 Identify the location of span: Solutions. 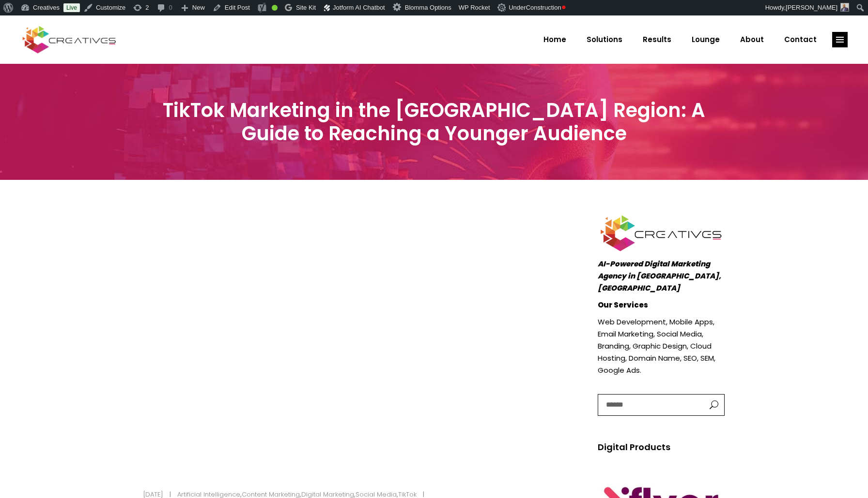
(604, 39).